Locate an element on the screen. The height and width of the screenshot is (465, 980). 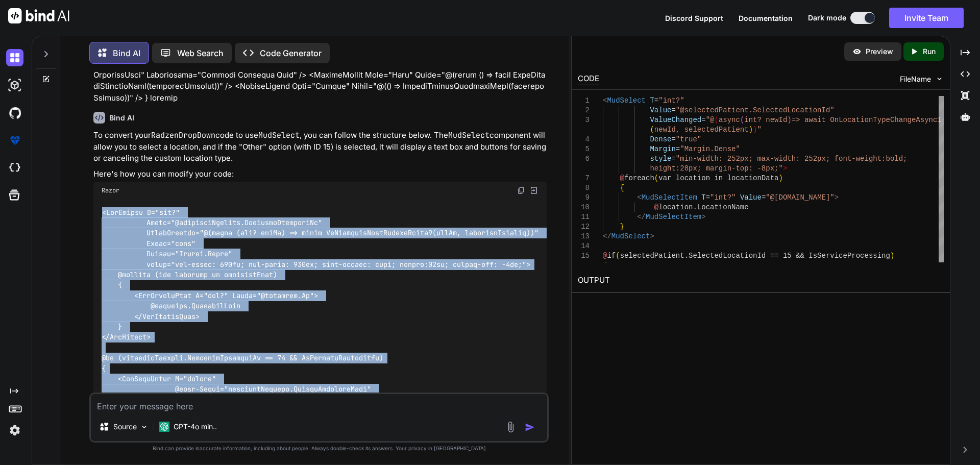
h2: OUTPUT is located at coordinates (761, 280).